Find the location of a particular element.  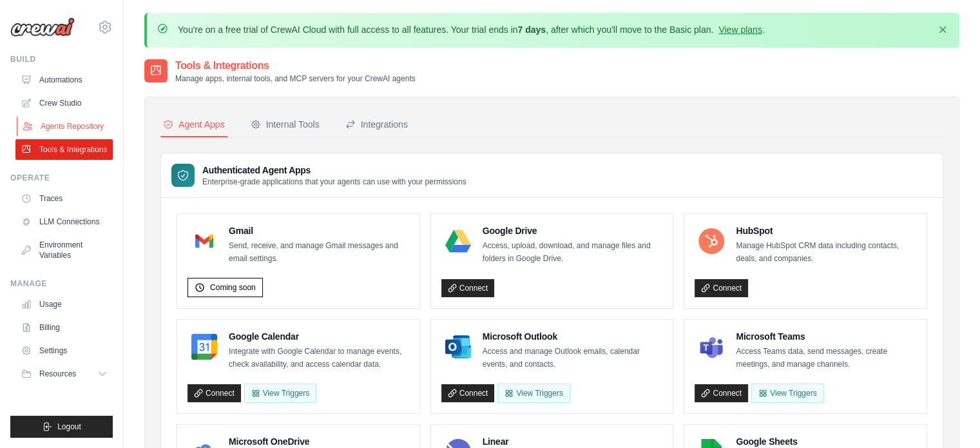

strong: 7 days is located at coordinates (531, 30).